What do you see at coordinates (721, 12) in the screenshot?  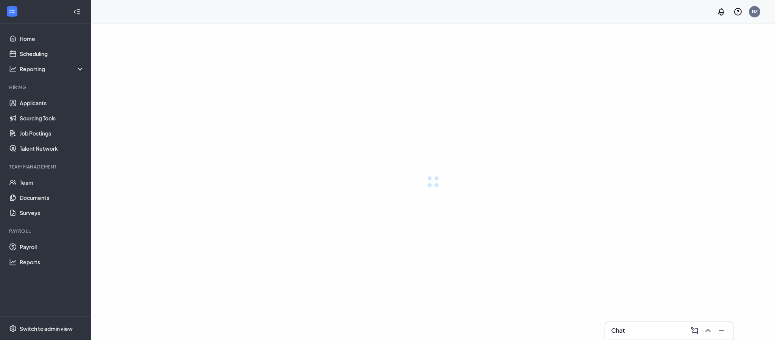 I see `svg: Notifications` at bounding box center [721, 12].